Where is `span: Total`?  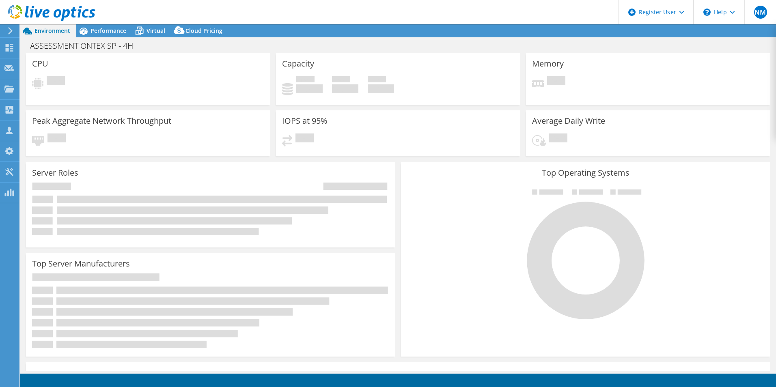 span: Total is located at coordinates (377, 80).